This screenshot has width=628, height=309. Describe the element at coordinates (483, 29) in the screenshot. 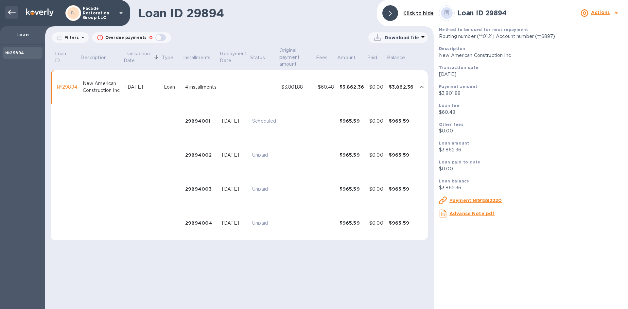

I see `b: Method to be used for next repayment` at that location.